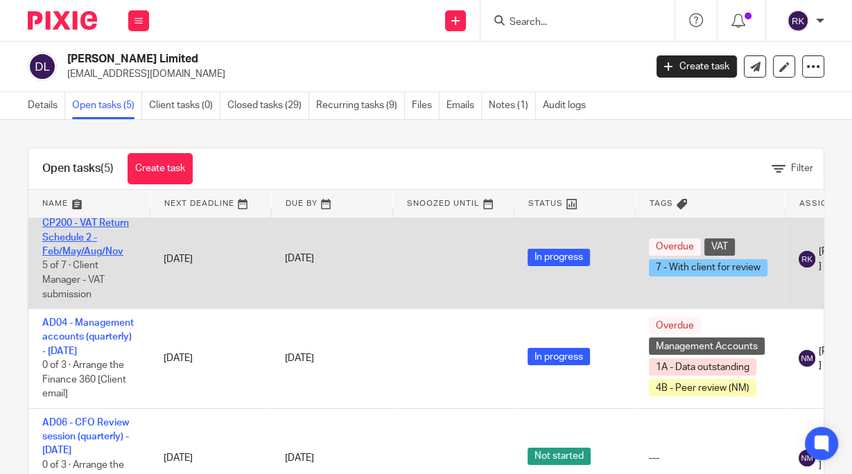 The width and height of the screenshot is (852, 474). I want to click on a: Details, so click(46, 105).